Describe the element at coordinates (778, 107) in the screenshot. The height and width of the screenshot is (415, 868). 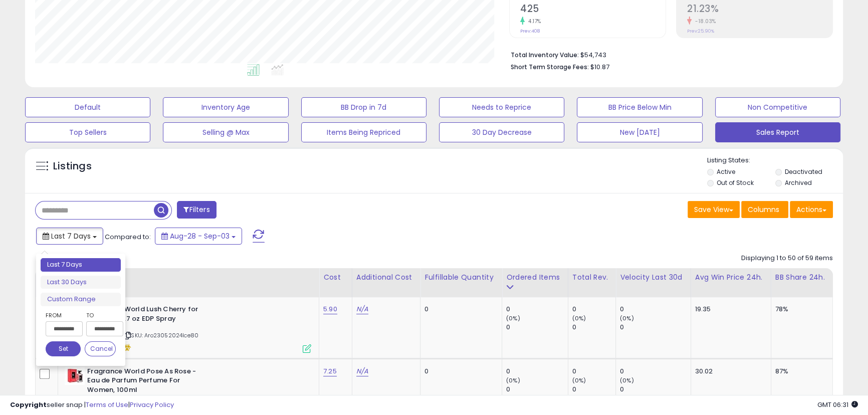
I see `button: Non Competitive` at that location.